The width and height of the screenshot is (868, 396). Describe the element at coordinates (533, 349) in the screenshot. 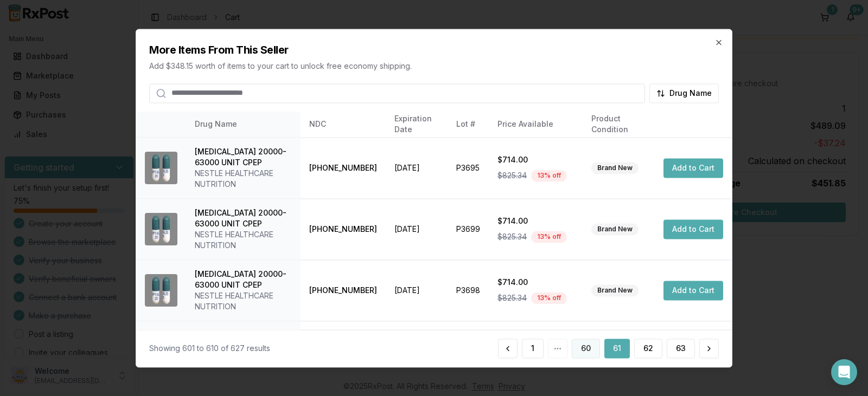

I see `button: 1` at that location.